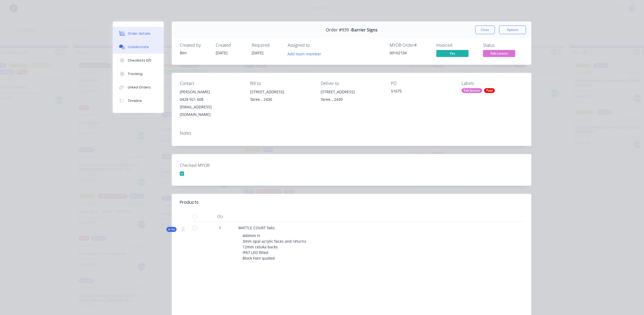 The height and width of the screenshot is (315, 644). I want to click on div: Qty, so click(220, 216).